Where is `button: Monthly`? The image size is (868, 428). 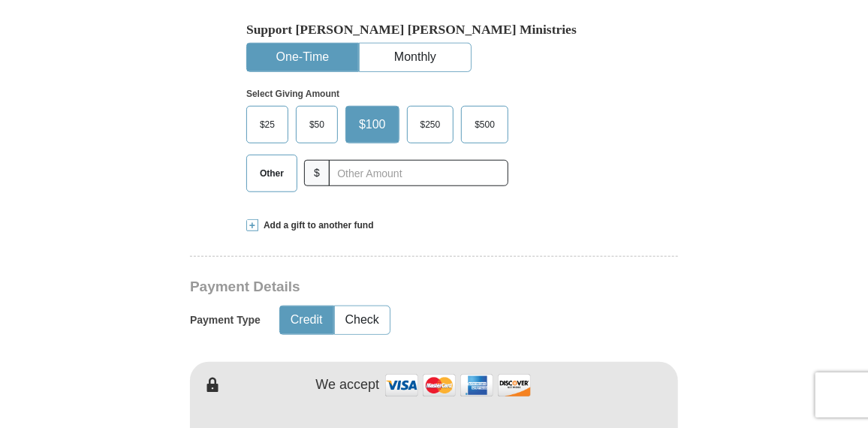
button: Monthly is located at coordinates (415, 57).